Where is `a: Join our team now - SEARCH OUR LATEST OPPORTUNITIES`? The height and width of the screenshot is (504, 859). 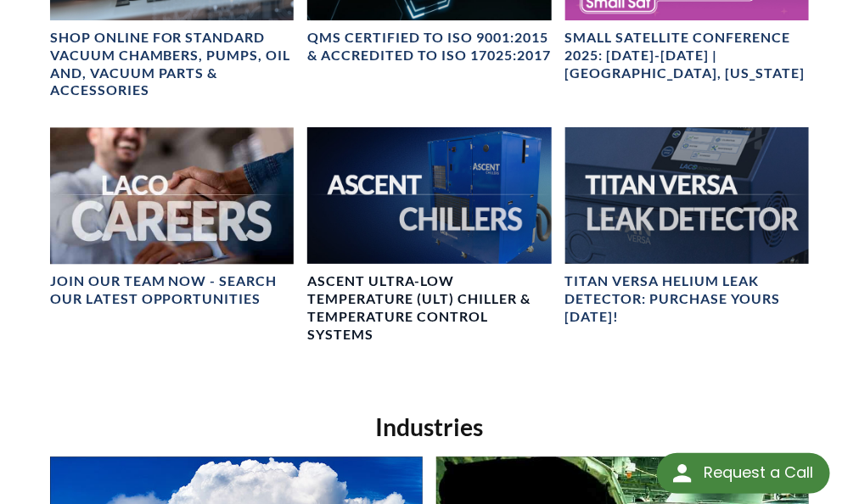
a: Join our team now - SEARCH OUR LATEST OPPORTUNITIES is located at coordinates (172, 218).